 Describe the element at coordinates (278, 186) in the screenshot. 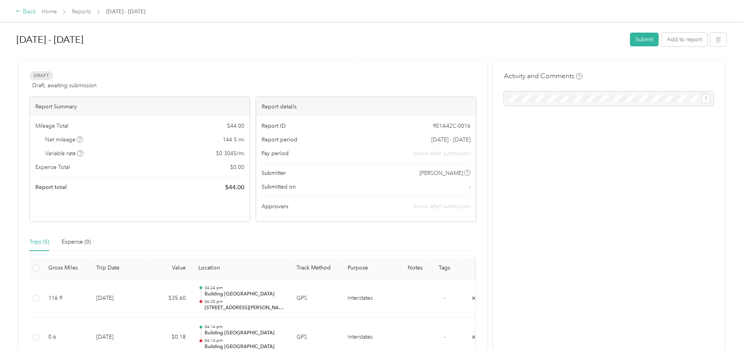

I see `span: Submitted on` at that location.